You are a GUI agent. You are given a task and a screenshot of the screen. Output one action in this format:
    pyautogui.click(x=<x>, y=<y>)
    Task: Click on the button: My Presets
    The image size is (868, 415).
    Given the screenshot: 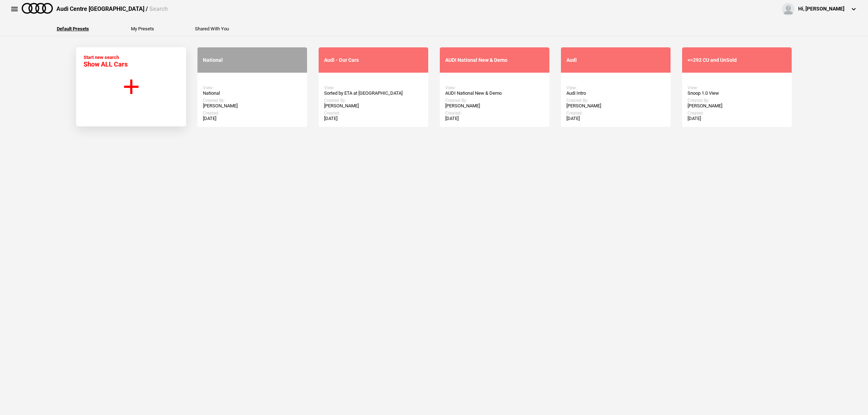 What is the action you would take?
    pyautogui.click(x=142, y=29)
    